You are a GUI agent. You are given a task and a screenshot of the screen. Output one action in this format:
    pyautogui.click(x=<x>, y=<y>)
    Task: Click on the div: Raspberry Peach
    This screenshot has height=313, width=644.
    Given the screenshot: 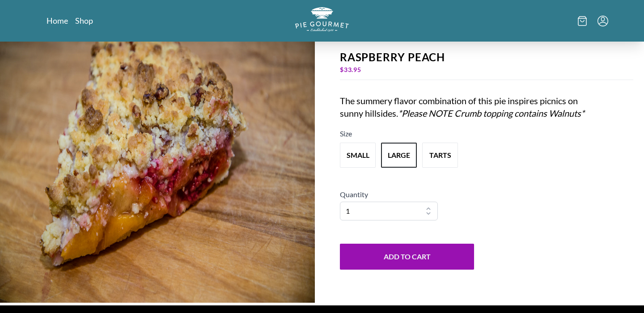 What is the action you would take?
    pyautogui.click(x=486, y=57)
    